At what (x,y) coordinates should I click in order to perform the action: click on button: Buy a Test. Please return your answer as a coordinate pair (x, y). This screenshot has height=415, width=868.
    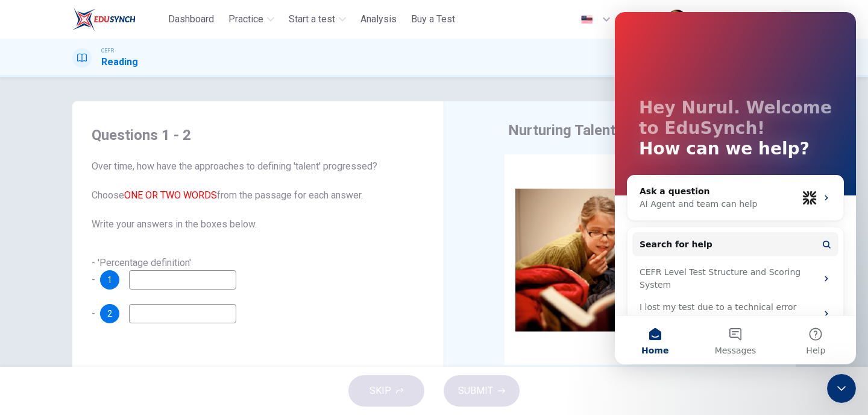
    Looking at the image, I should click on (433, 20).